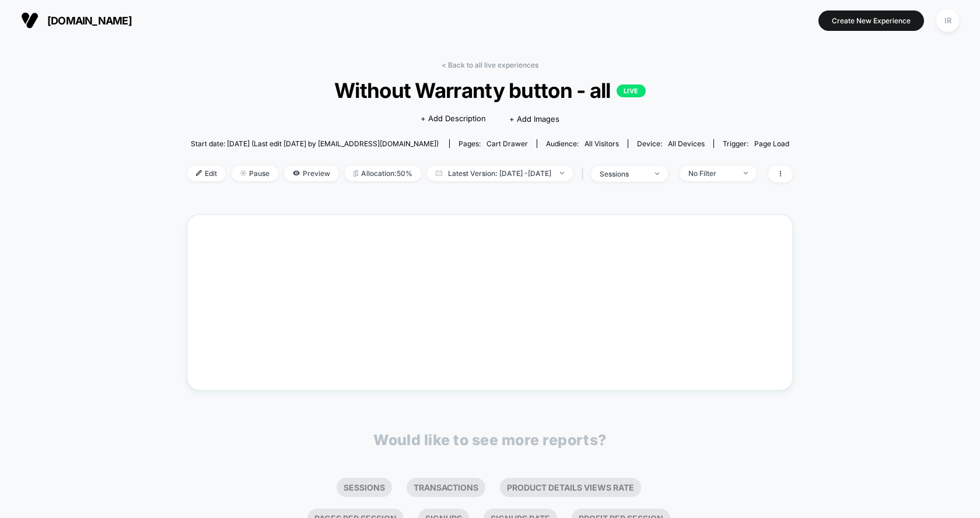 The width and height of the screenshot is (980, 518). What do you see at coordinates (364, 488) in the screenshot?
I see `li: Sessions` at bounding box center [364, 488].